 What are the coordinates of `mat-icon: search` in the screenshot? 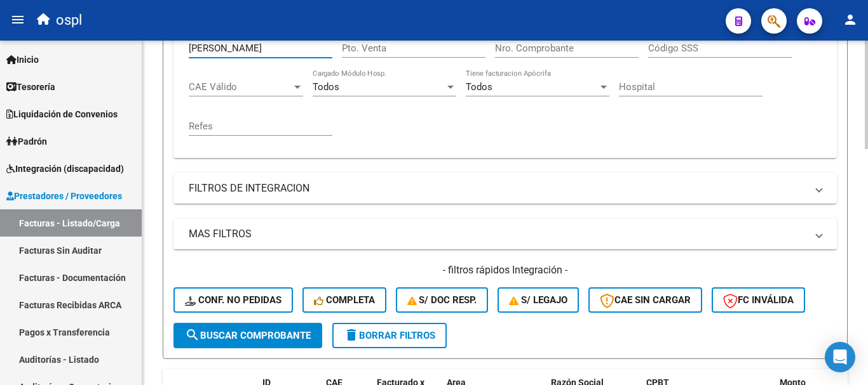 It's located at (193, 335).